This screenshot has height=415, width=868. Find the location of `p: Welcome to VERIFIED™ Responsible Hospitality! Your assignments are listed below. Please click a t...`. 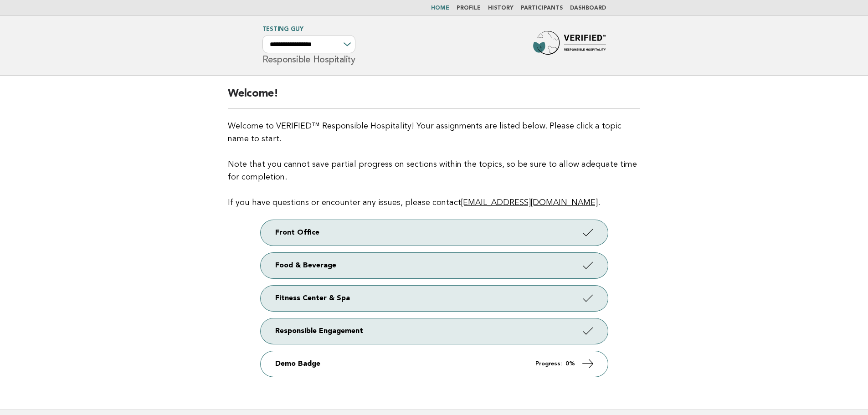

p: Welcome to VERIFIED™ Responsible Hospitality! Your assignments are listed below. Please click a t... is located at coordinates (434, 164).